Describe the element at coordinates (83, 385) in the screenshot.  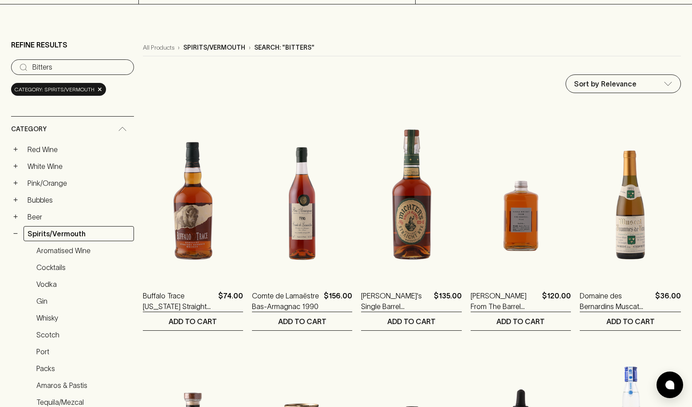
I see `a: Amaros & Pastis` at that location.